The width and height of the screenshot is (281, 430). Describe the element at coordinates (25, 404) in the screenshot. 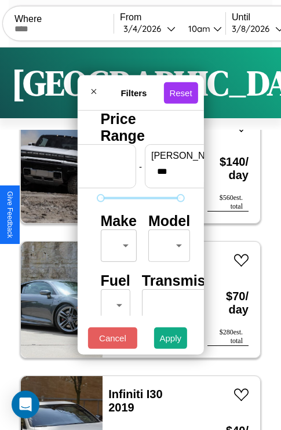

I see `div: Open Intercom Messenger` at that location.